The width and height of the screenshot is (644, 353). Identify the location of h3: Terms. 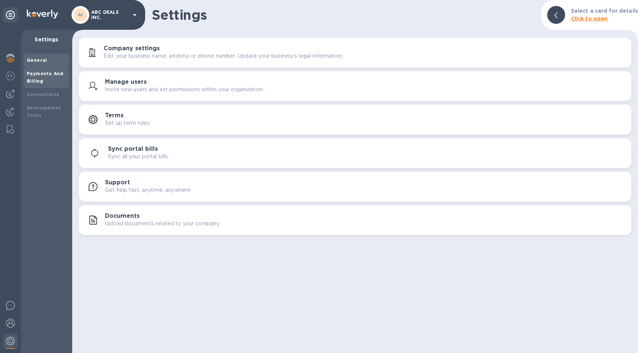
(115, 116).